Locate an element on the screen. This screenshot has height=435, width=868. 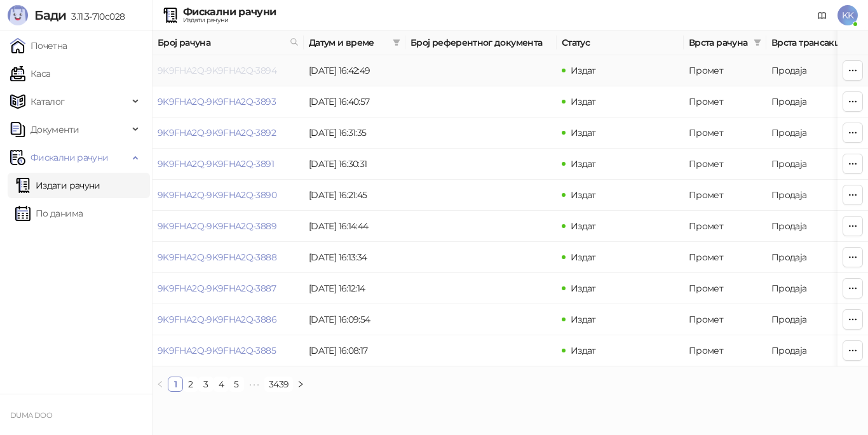
th: Статус is located at coordinates (620, 43).